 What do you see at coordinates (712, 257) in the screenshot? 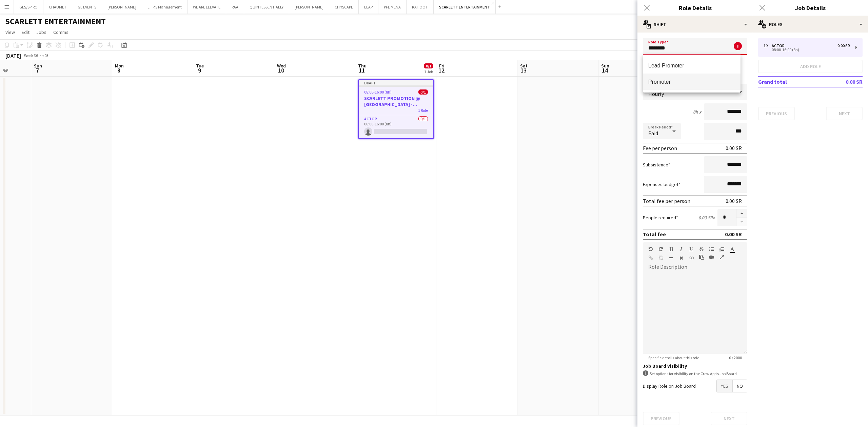
I see `button: Insert video` at bounding box center [712, 257].